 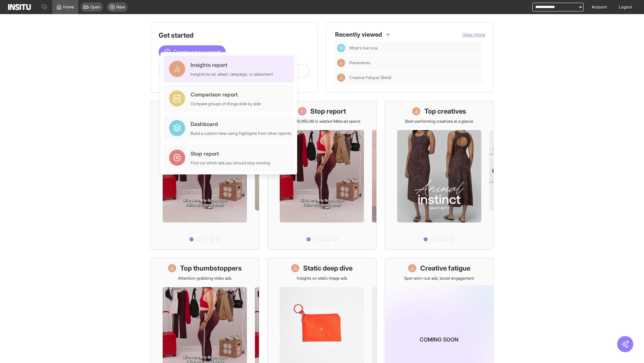 What do you see at coordinates (445, 111) in the screenshot?
I see `h1: Top creatives` at bounding box center [445, 111].